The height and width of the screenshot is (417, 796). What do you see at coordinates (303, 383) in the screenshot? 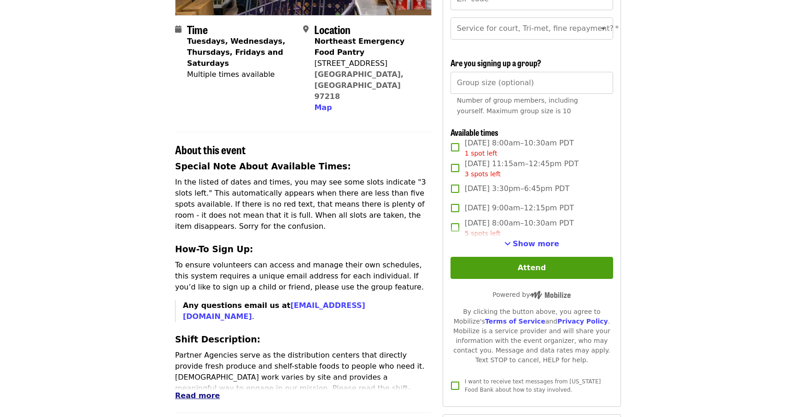
I see `p: Partner Agencies serve as the distribution centers that directly provide fresh produce and shelf-...` at bounding box center [303, 383].